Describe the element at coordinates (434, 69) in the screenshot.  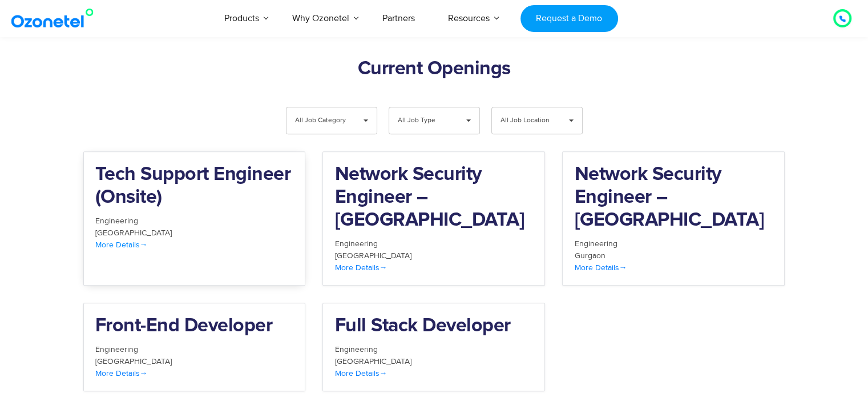
I see `h2: Current Openings` at that location.